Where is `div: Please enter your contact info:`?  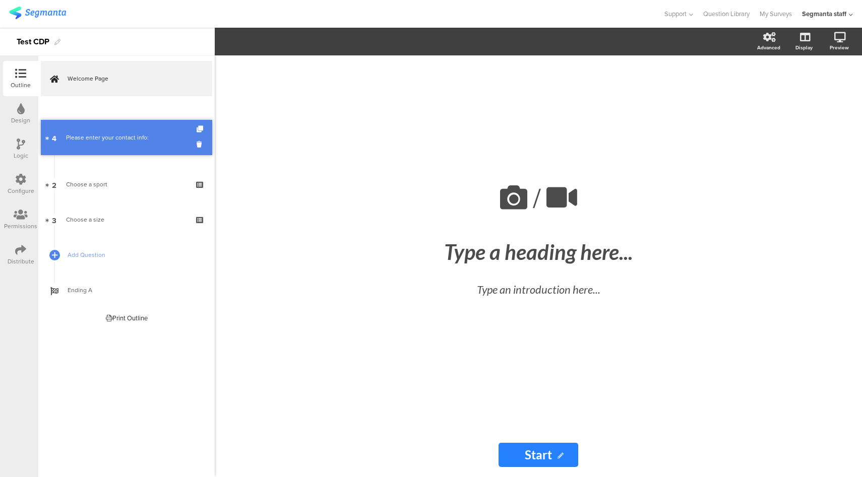
div: Please enter your contact info: is located at coordinates (126, 138).